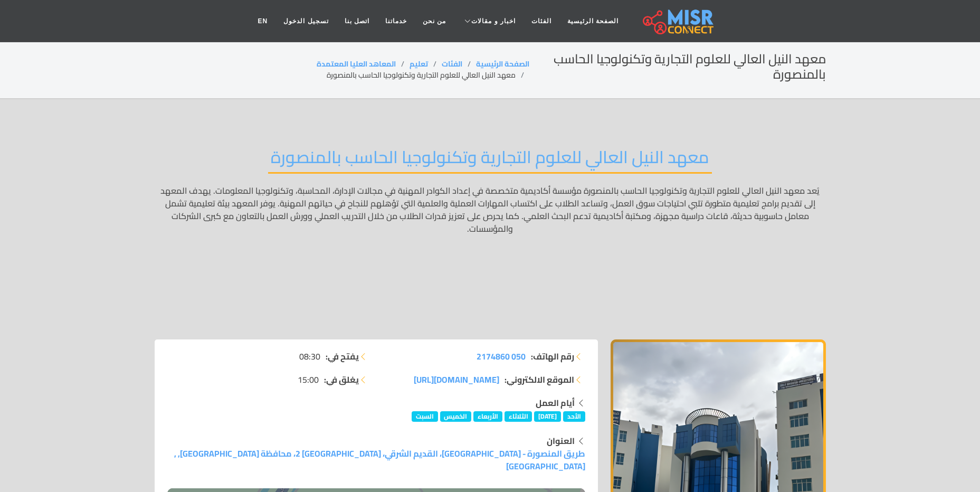 The image size is (980, 492). I want to click on span: الأحد, so click(575, 417).